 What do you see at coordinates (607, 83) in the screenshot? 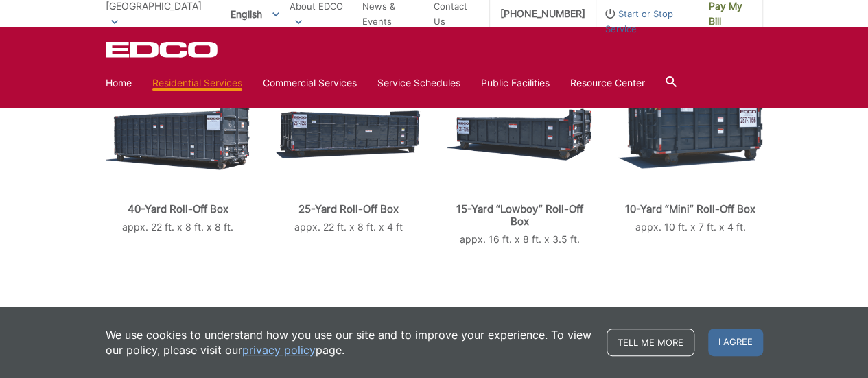
I see `a: Resource Center` at bounding box center [607, 83].